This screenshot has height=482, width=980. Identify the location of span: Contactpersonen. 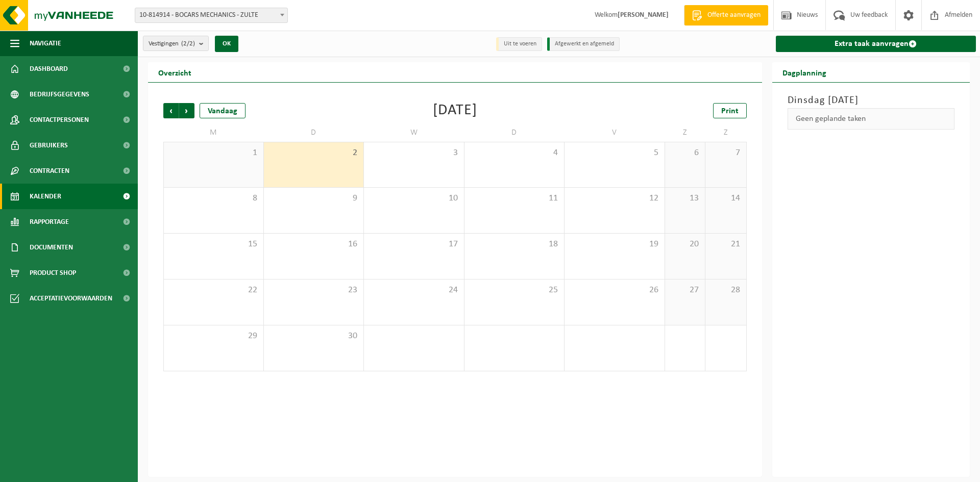
(59, 120).